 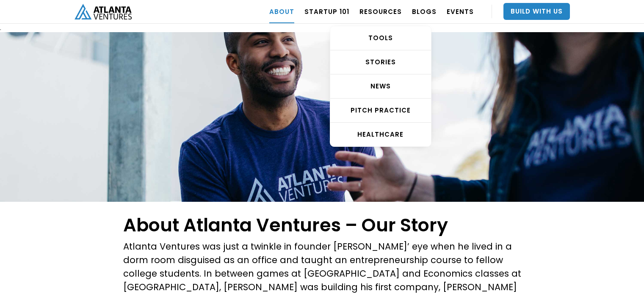 What do you see at coordinates (381, 135) in the screenshot?
I see `div: HEALTHCARE` at bounding box center [381, 135].